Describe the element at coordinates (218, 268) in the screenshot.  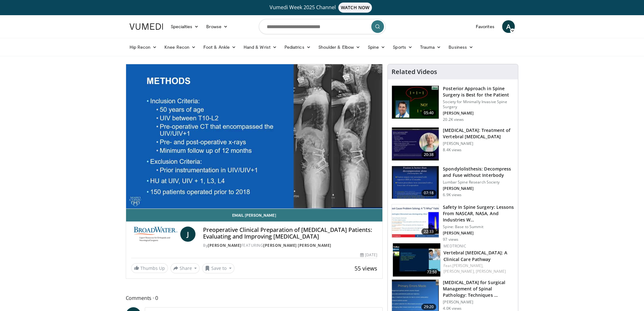
I see `button: Save to` at that location.